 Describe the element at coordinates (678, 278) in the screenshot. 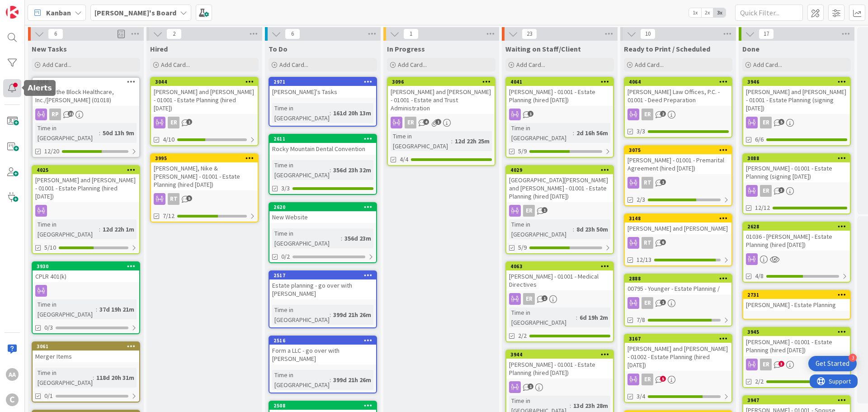

I see `div: 2888` at that location.